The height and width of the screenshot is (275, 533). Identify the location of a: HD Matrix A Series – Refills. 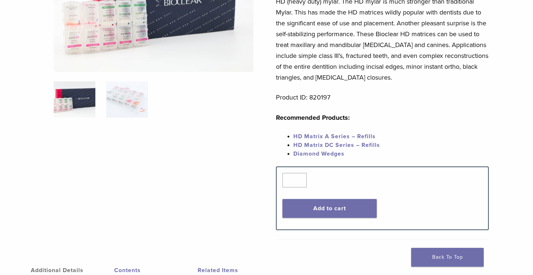
(334, 137).